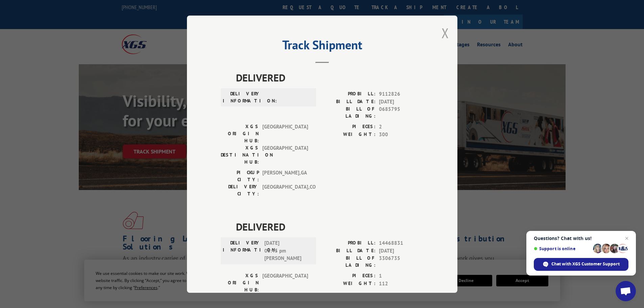  What do you see at coordinates (240, 176) in the screenshot?
I see `label: PICKUP CITY:` at bounding box center [240, 176].